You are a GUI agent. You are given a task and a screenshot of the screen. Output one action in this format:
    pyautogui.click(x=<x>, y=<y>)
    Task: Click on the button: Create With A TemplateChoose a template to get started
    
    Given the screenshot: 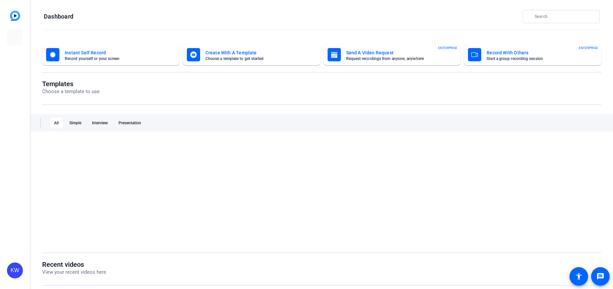 What is the action you would take?
    pyautogui.click(x=252, y=55)
    